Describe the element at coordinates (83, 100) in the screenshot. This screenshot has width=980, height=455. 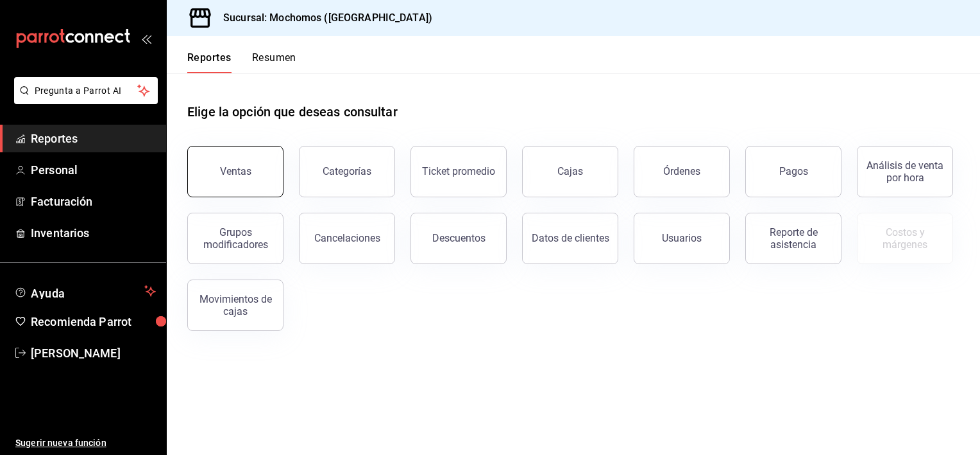
I see `a: Pregunta a Parrot AI` at that location.